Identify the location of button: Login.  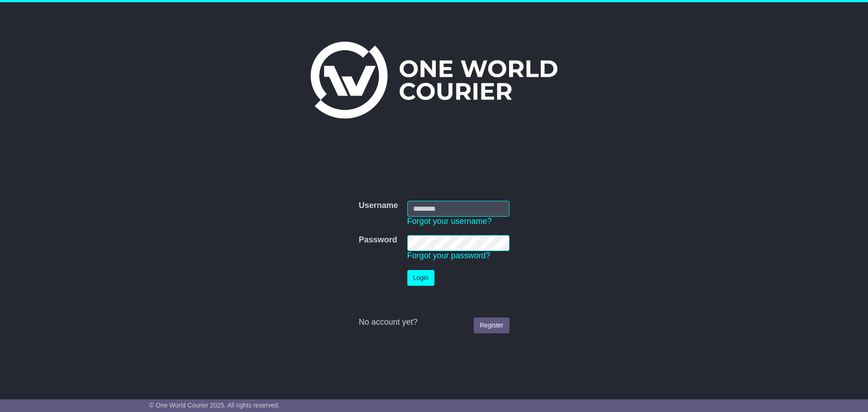
(421, 278).